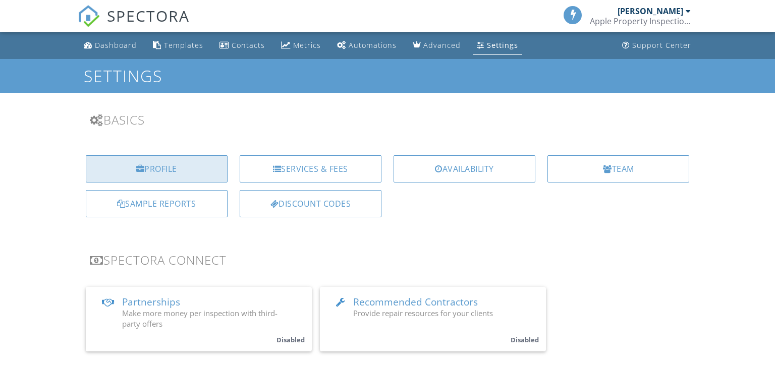  Describe the element at coordinates (310, 169) in the screenshot. I see `a: Services & Fees` at that location.